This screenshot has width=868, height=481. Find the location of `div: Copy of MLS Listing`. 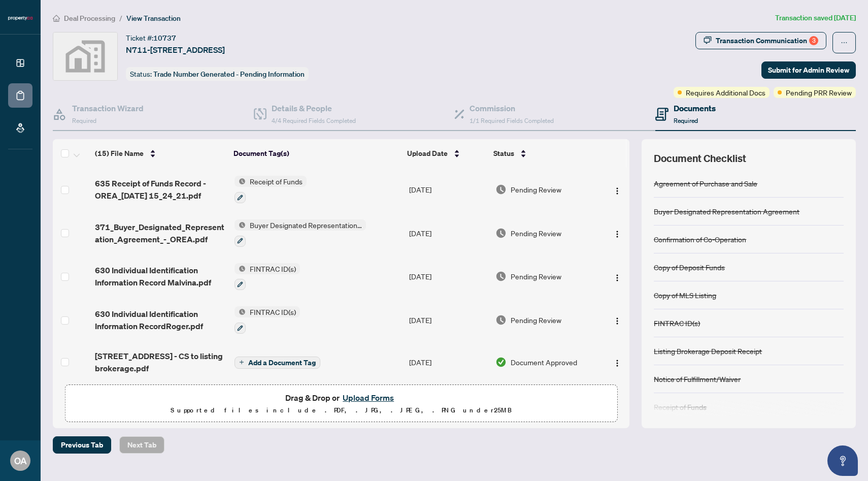

div: Copy of MLS Listing is located at coordinates (685, 295).